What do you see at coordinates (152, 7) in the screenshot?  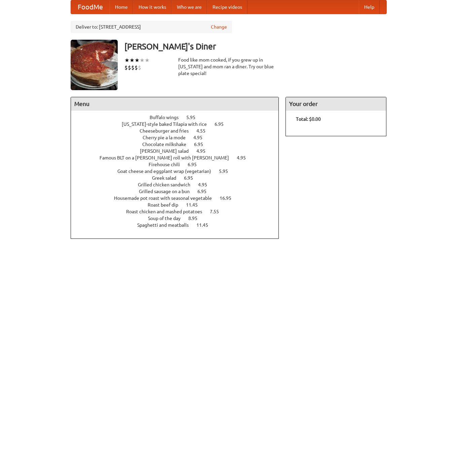 I see `a: How it works` at bounding box center [152, 7].